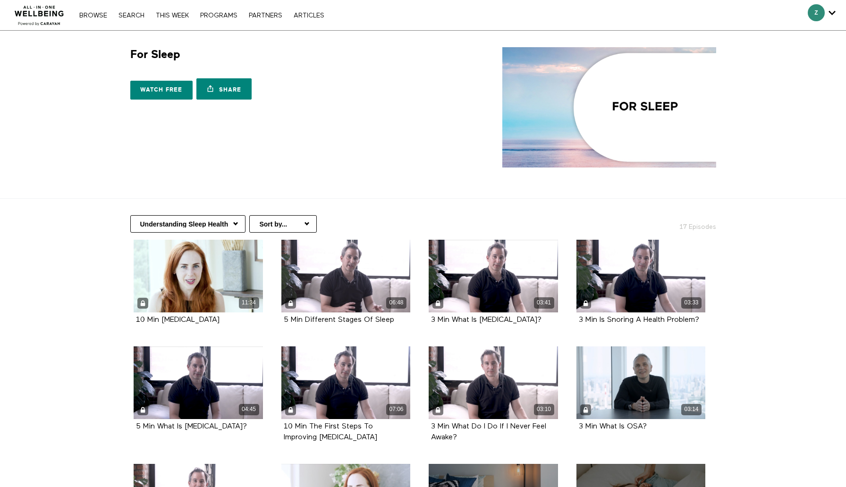 The height and width of the screenshot is (487, 846). What do you see at coordinates (691, 302) in the screenshot?
I see `div: 03:33` at bounding box center [691, 302].